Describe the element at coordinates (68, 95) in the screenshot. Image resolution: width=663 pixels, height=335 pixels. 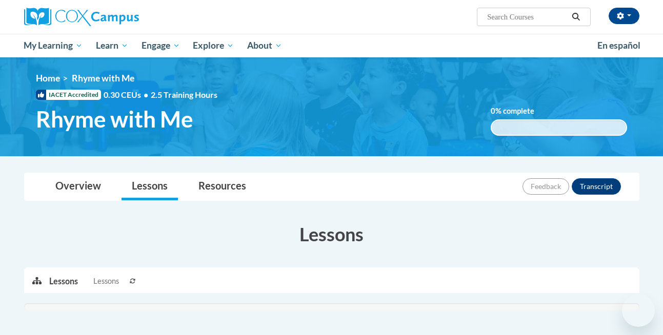
I see `span: IACET Accredited` at that location.